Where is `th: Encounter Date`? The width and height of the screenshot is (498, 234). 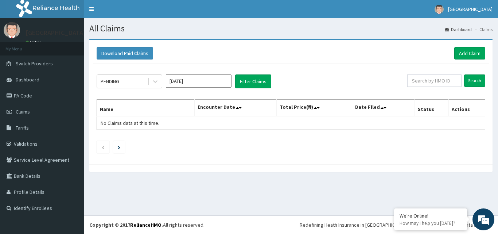 th: Encounter Date is located at coordinates (236, 108).